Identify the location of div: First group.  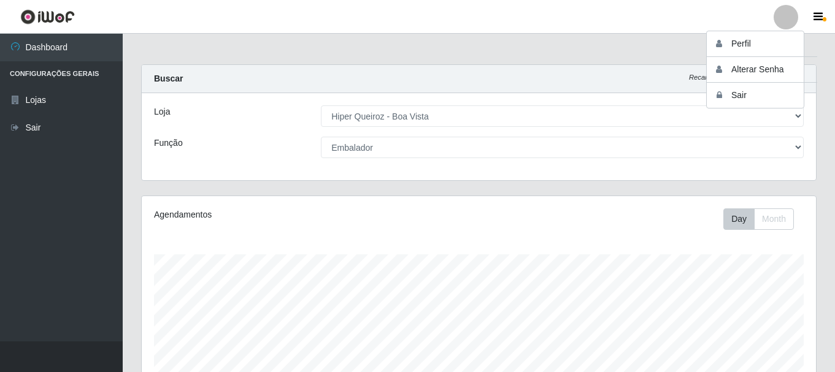
(758, 219).